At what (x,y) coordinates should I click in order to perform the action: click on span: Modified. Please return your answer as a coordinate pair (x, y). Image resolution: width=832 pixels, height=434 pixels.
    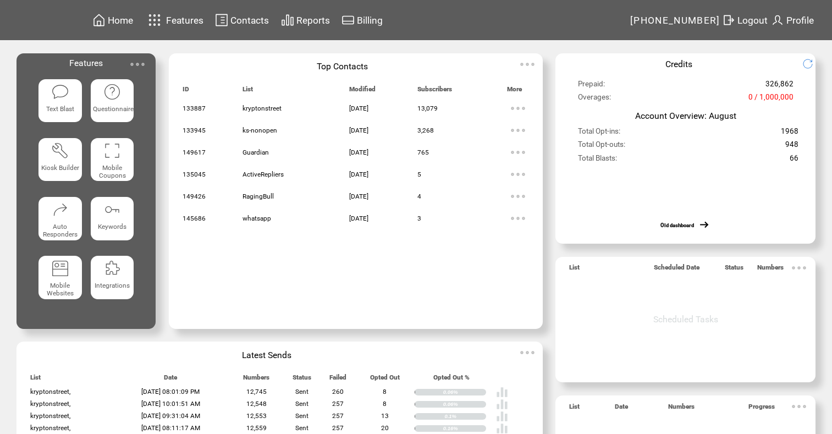
    Looking at the image, I should click on (363, 91).